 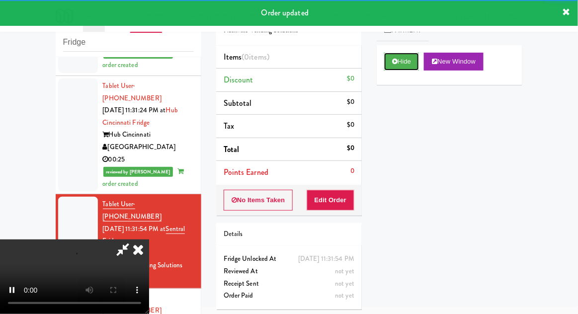 I want to click on div: Fridge Unlocked At, so click(x=289, y=259).